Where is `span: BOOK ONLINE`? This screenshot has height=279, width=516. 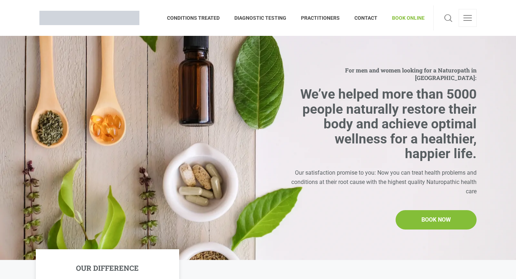
span: BOOK ONLINE is located at coordinates (405, 18).